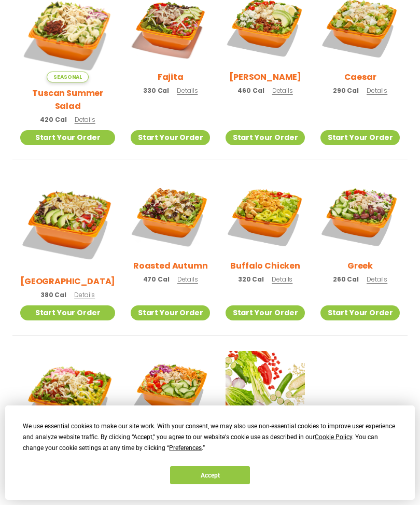 The width and height of the screenshot is (420, 505). Describe the element at coordinates (53, 295) in the screenshot. I see `span: 380 Cal` at that location.